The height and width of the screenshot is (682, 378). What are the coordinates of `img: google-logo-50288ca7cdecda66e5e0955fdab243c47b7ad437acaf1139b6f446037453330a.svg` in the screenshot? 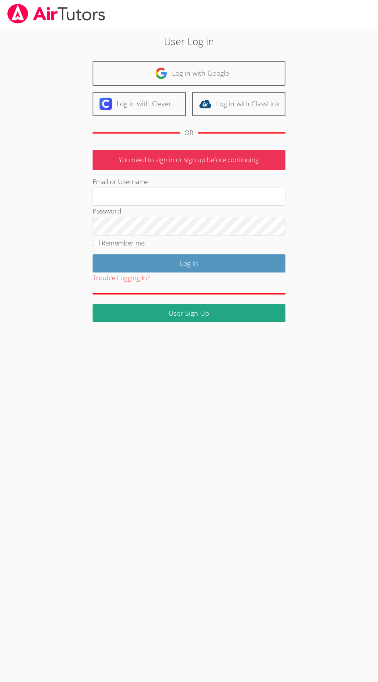 It's located at (161, 73).